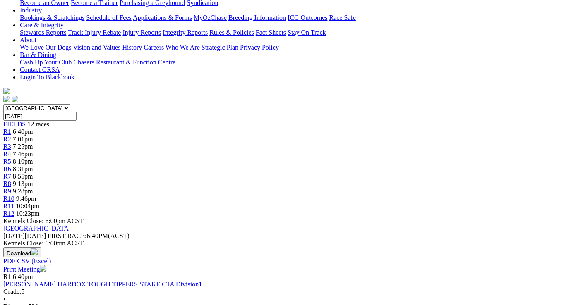 The width and height of the screenshot is (588, 305). What do you see at coordinates (182, 47) in the screenshot?
I see `a: Who We Are` at bounding box center [182, 47].